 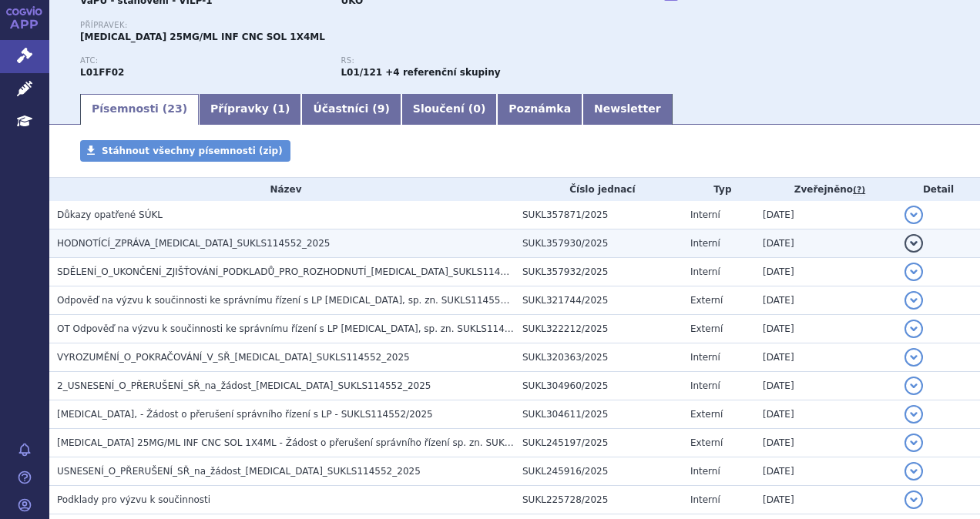 What do you see at coordinates (203, 61) in the screenshot?
I see `p: ATC:` at bounding box center [203, 61].